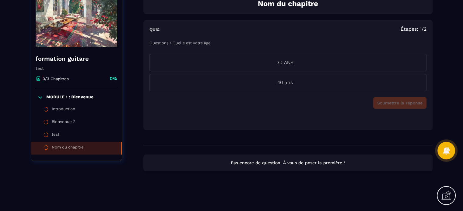 Image resolution: width=463 pixels, height=211 pixels. I want to click on p: Pas encore de question. À vous de poser la première !, so click(288, 163).